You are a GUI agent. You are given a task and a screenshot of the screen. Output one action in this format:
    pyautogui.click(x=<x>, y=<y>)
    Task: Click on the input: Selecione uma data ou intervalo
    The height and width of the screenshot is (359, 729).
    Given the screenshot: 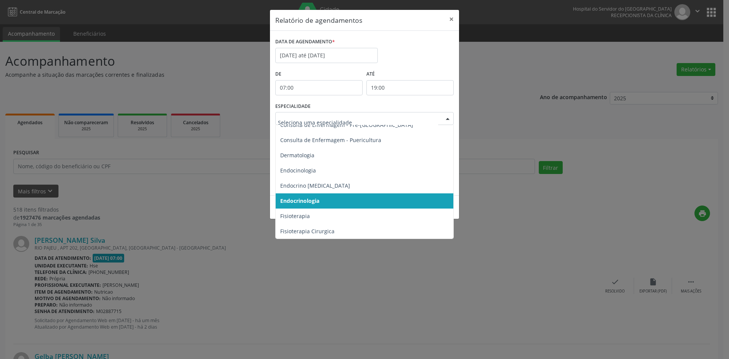 What is the action you would take?
    pyautogui.click(x=326, y=55)
    